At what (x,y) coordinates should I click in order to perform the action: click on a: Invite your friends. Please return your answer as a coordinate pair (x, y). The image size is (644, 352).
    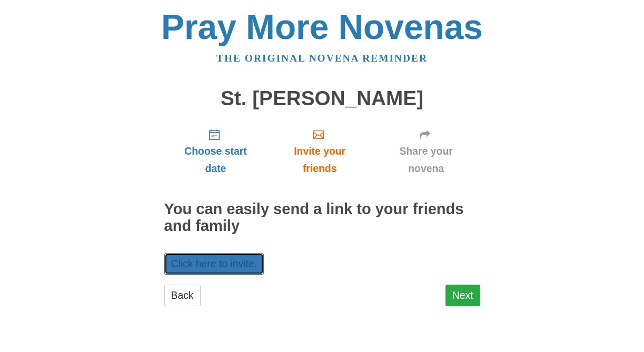
    Looking at the image, I should click on (319, 151).